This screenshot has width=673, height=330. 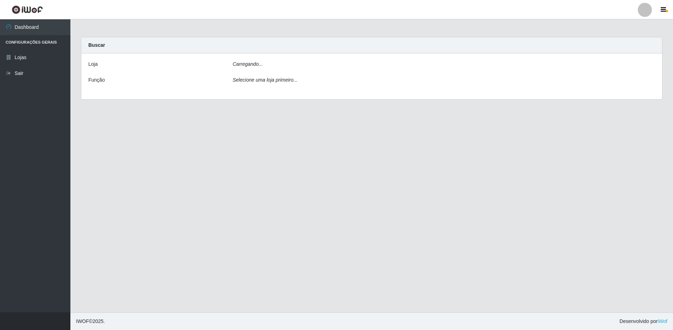 What do you see at coordinates (643, 321) in the screenshot?
I see `span: Desenvolvido por` at bounding box center [643, 321].